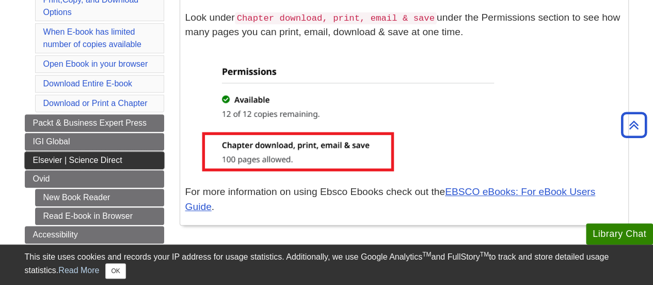 The height and width of the screenshot is (285, 653). What do you see at coordinates (96, 103) in the screenshot?
I see `a: Download or Print a Chapter` at bounding box center [96, 103].